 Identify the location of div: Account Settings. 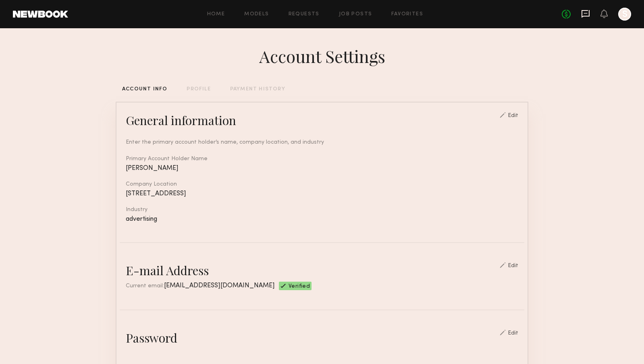
(322, 56).